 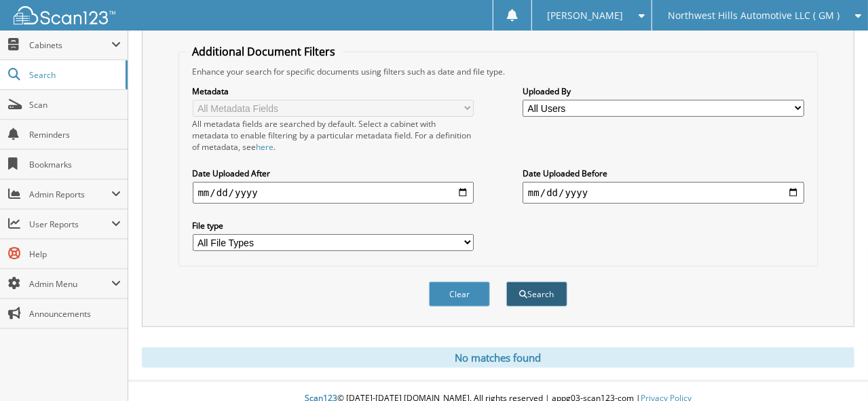 What do you see at coordinates (834, 369) in the screenshot?
I see `div: Chat Widget` at bounding box center [834, 369].